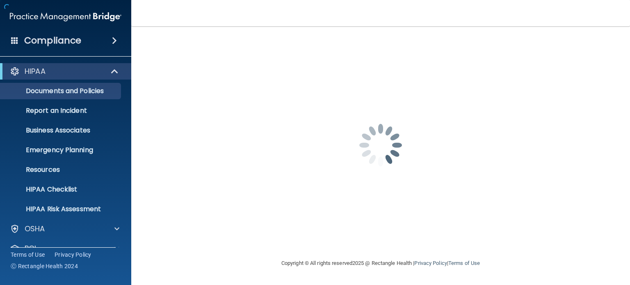 The image size is (630, 285). I want to click on span: Ⓒ Rectangle Health 2024, so click(44, 266).